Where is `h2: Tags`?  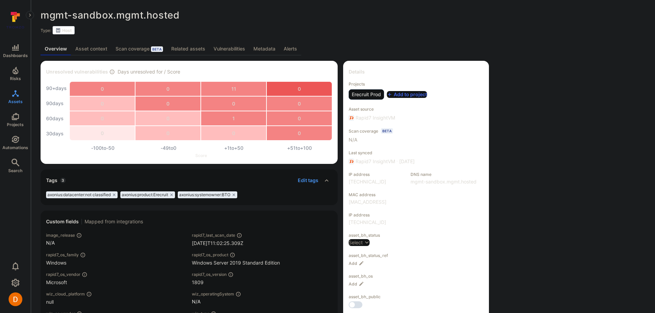 h2: Tags is located at coordinates (52, 181).